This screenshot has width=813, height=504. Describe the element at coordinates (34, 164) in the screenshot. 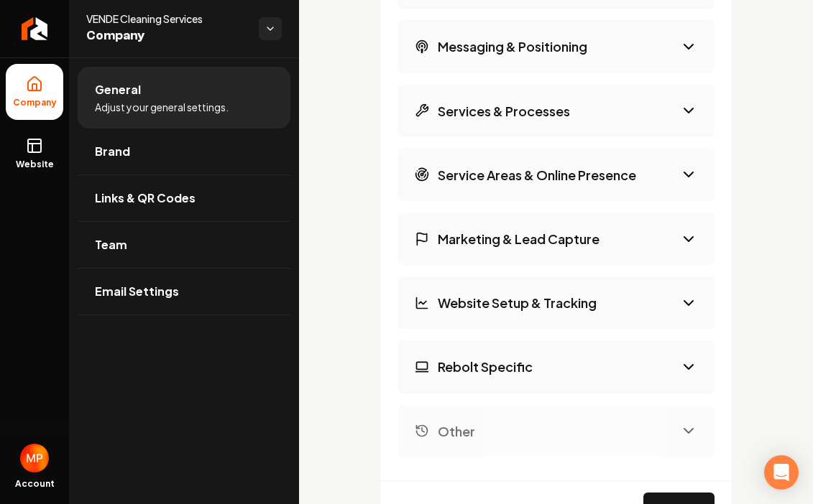

I see `span: Website` at that location.